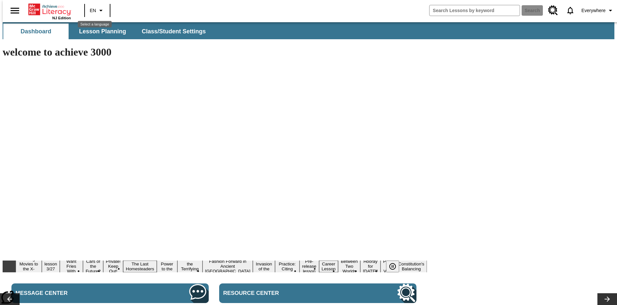 Image resolution: width=617 pixels, height=305 pixels. What do you see at coordinates (190, 266) in the screenshot?
I see `button: Slide 8 Attack of the Terrifying Tomatoes` at bounding box center [190, 266].